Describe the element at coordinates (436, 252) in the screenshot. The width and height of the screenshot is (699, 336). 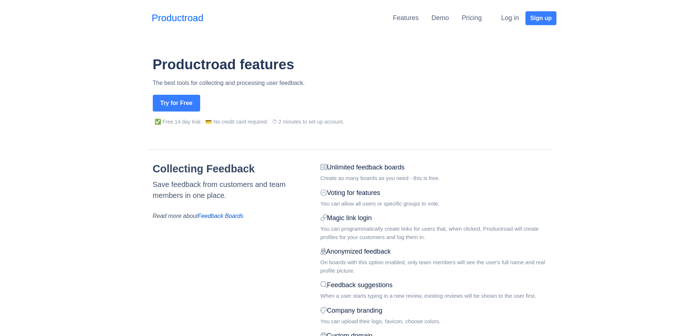
I see `div: Anonymized feedback` at that location.